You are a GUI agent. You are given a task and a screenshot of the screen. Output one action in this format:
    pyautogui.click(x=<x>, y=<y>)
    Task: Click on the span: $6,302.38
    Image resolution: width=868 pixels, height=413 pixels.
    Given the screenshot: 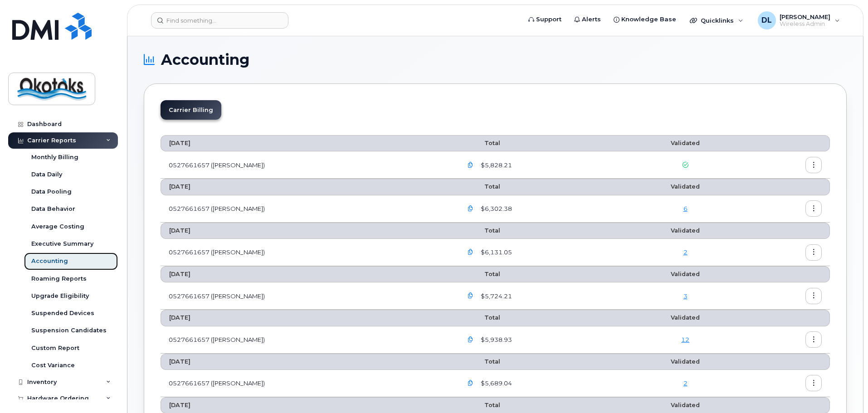 What is the action you would take?
    pyautogui.click(x=496, y=209)
    